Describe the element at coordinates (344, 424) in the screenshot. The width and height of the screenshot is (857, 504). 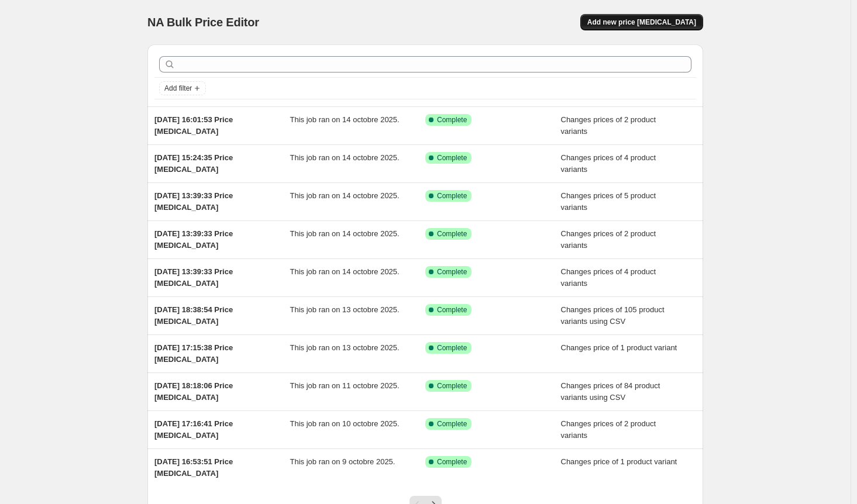
I see `span: This job ran on 10 octobre 2025.` at that location.